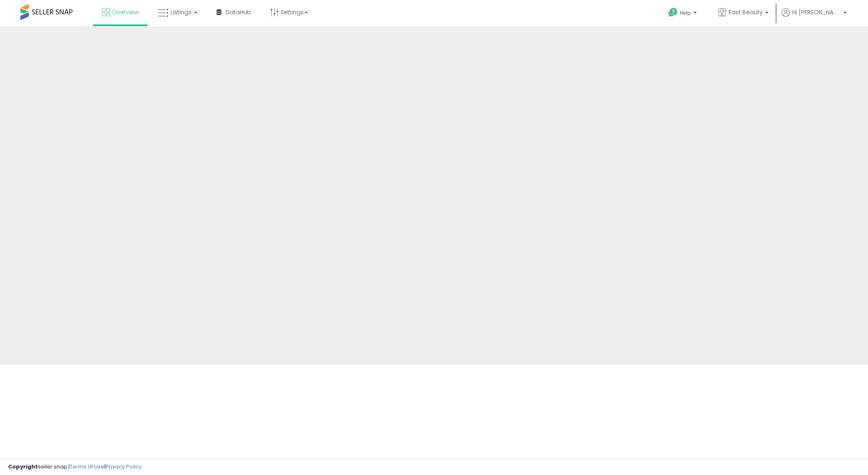 The height and width of the screenshot is (475, 868). I want to click on a: Help, so click(683, 14).